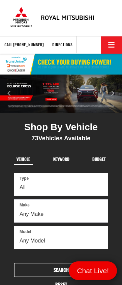 The image size is (122, 285). I want to click on span: 73, so click(35, 138).